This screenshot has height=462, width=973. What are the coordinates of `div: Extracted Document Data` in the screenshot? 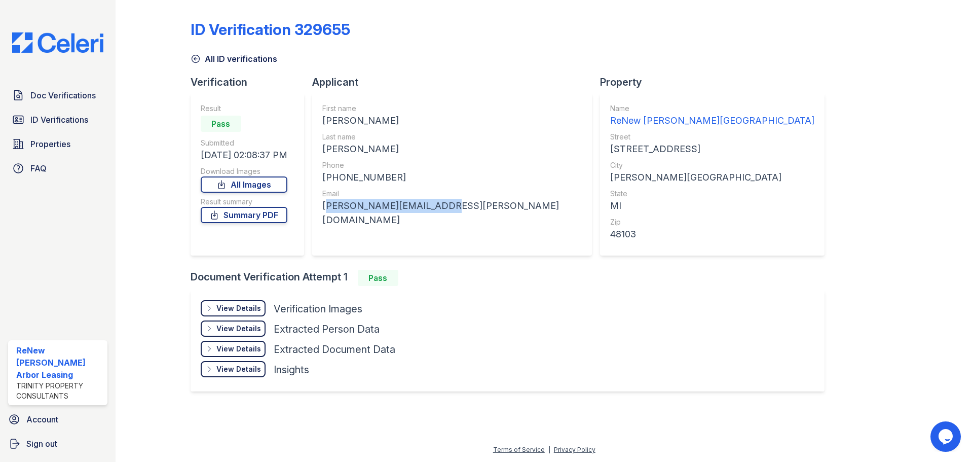 It's located at (334, 349).